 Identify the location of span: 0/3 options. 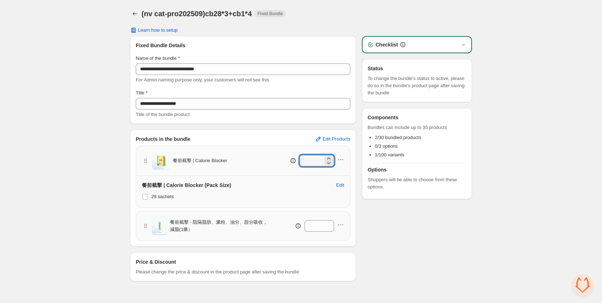
(386, 146).